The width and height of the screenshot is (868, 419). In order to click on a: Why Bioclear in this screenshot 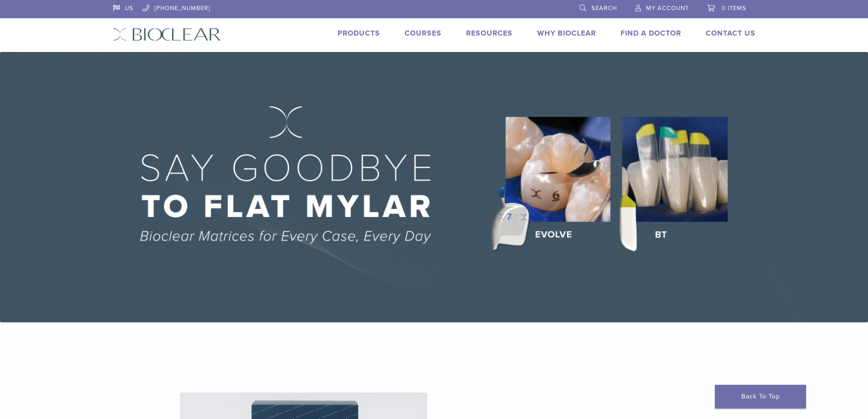, I will do `click(567, 33)`.